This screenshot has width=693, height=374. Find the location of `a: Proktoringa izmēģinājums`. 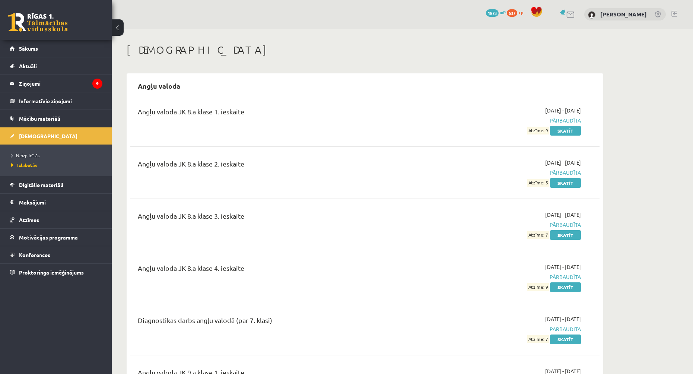

a: Proktoringa izmēģinājums is located at coordinates (56, 272).